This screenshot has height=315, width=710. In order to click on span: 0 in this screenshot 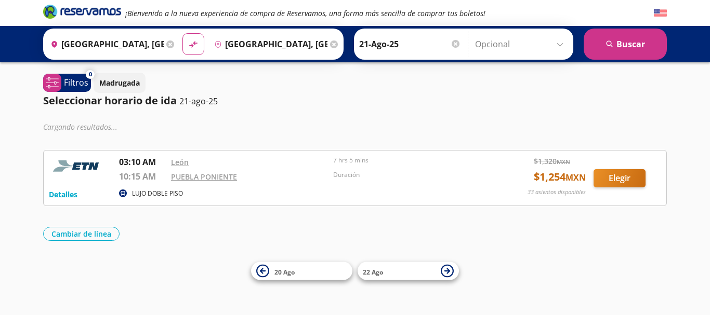, I will do `click(90, 74)`.